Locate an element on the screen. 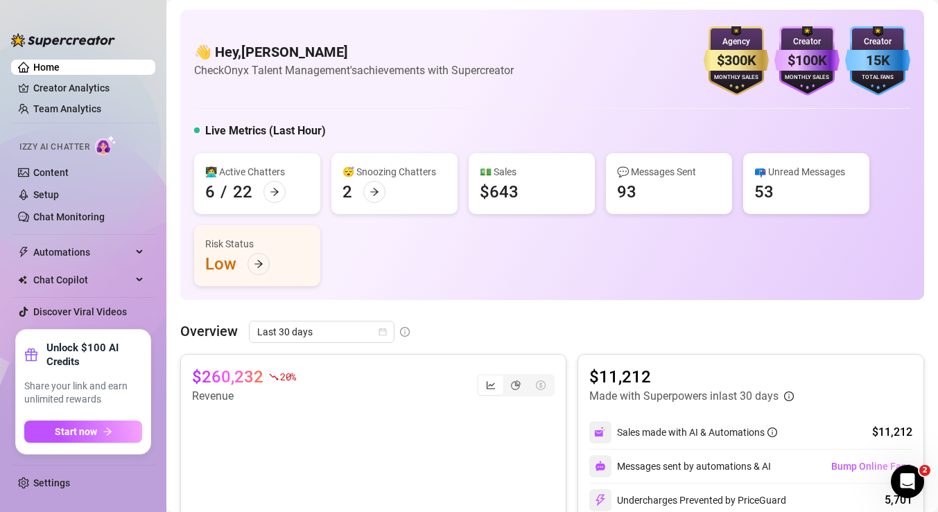  article: $11,212 is located at coordinates (691, 377).